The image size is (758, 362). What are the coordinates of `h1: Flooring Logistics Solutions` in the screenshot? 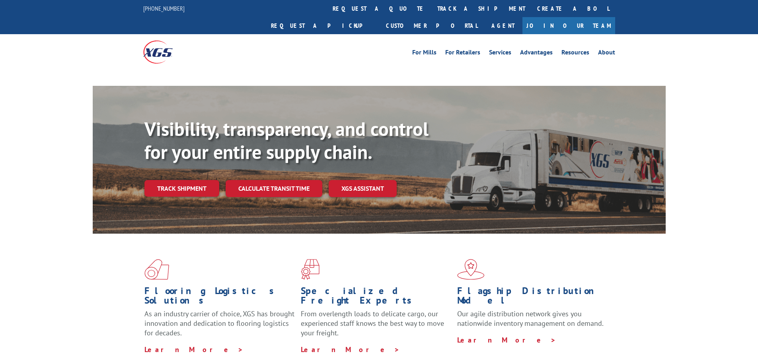 It's located at (220, 298).